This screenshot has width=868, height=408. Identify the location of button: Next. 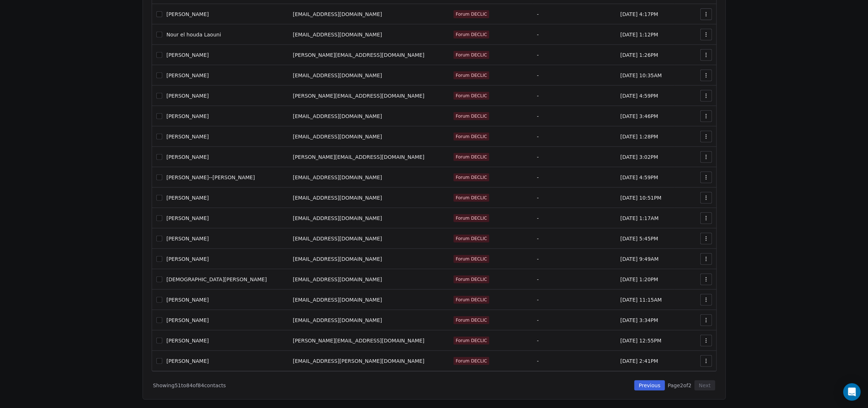
(705, 385).